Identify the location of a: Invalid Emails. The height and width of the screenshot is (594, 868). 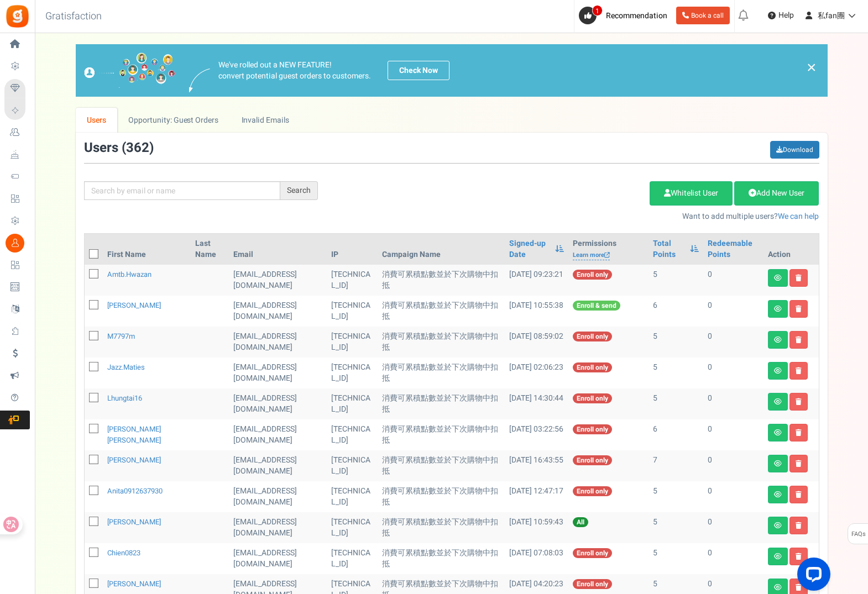
(264, 120).